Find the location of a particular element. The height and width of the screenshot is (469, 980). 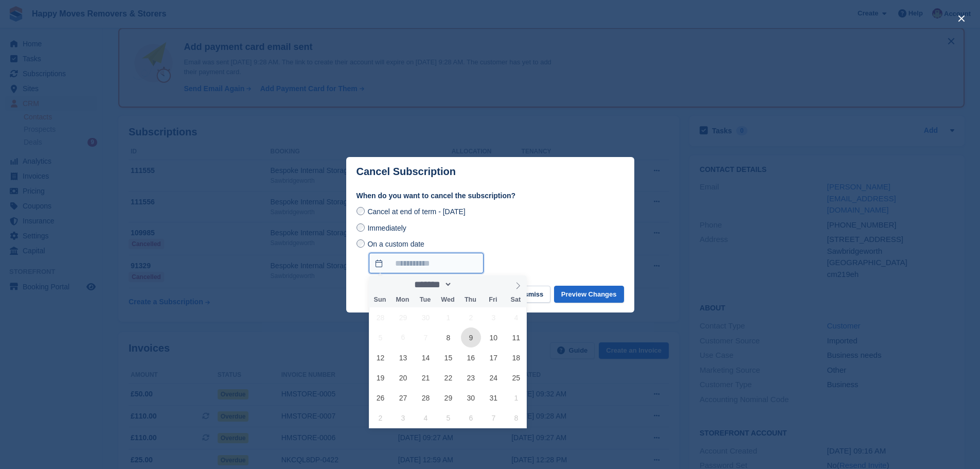

span: October 20, 2025 is located at coordinates (403, 377).